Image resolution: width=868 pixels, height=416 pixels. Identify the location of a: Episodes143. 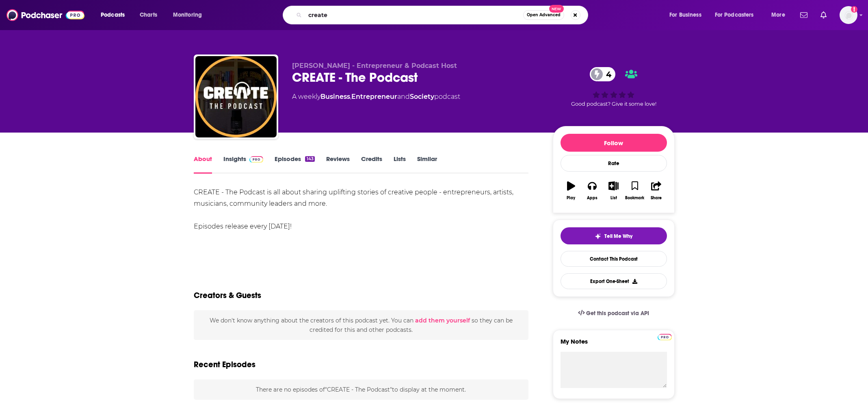
(295, 164).